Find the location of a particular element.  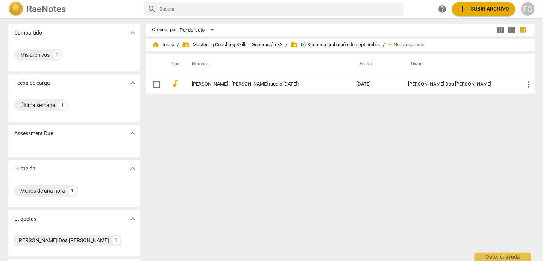

button: Subir is located at coordinates (484, 9).